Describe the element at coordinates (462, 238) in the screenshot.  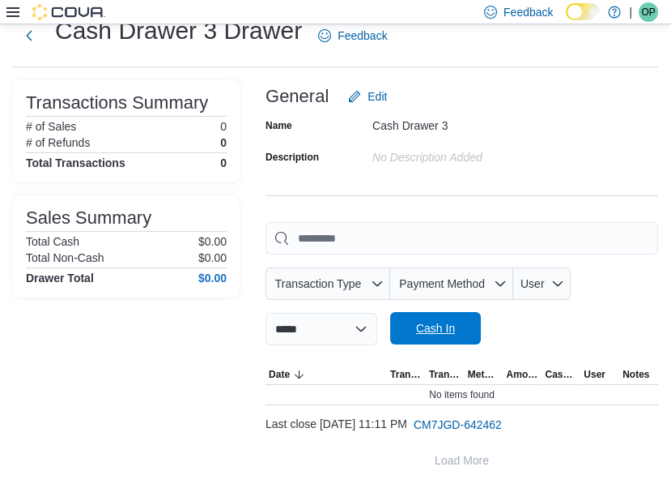
I see `input: This is a search bar. As you type, the results lower in the page will automatically filter.` at that location.